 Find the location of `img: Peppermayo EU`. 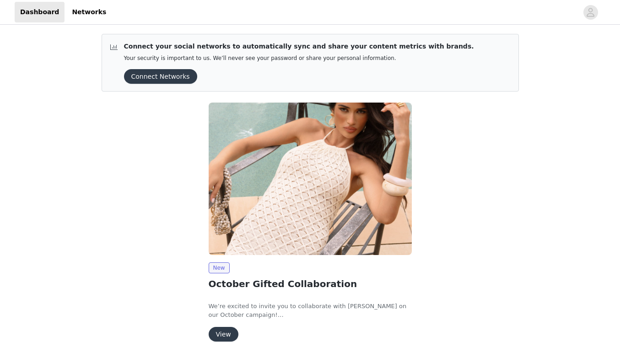

img: Peppermayo EU is located at coordinates (310, 179).